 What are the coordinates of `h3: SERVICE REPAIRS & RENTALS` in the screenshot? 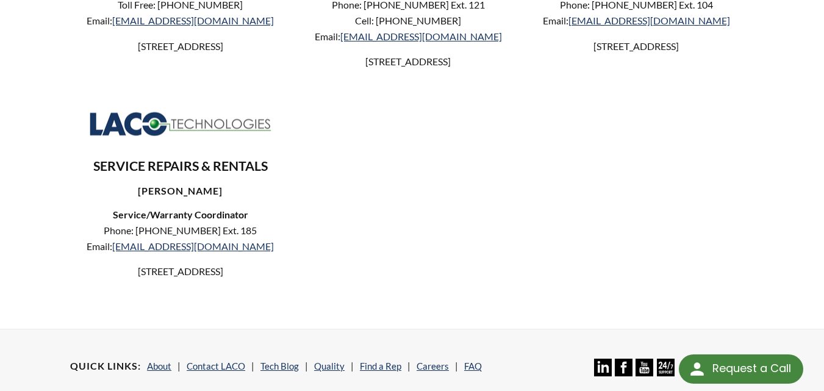 It's located at (180, 166).